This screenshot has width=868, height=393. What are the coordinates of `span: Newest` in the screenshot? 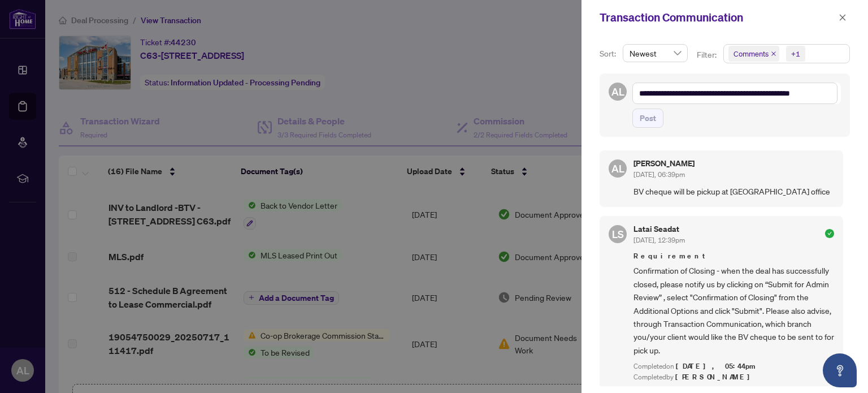 It's located at (655, 53).